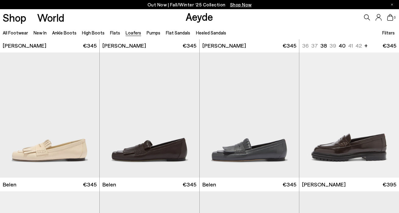 Image resolution: width=399 pixels, height=213 pixels. What do you see at coordinates (388, 33) in the screenshot?
I see `span: Filters` at bounding box center [388, 33].